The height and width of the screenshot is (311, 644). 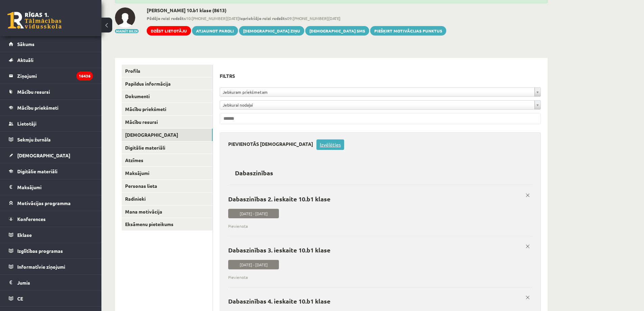 I want to click on a: Piešķirt motivācijas punktus, so click(x=408, y=31).